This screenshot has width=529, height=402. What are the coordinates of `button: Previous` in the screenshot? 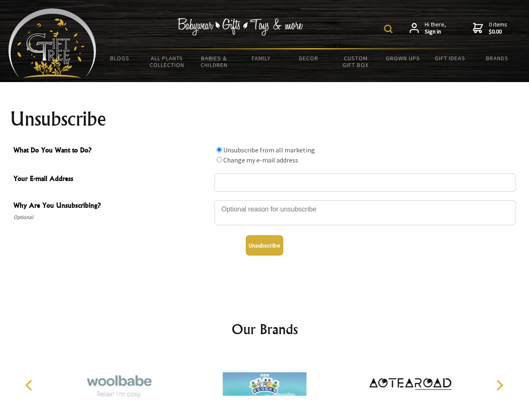 It's located at (30, 385).